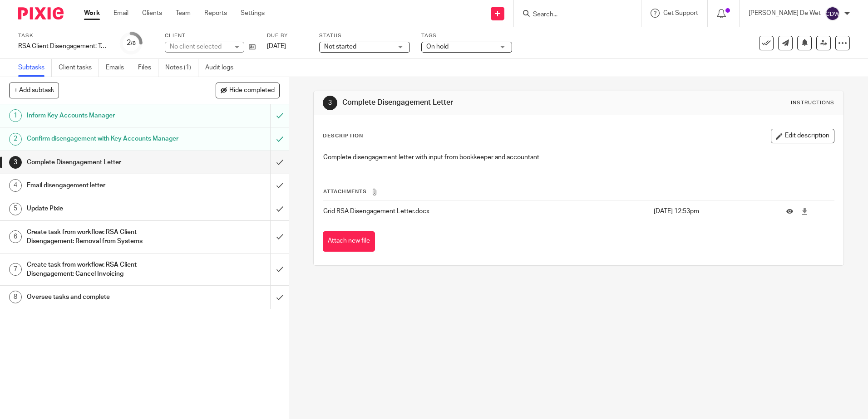 The height and width of the screenshot is (419, 868). I want to click on button: + Add subtask, so click(34, 90).